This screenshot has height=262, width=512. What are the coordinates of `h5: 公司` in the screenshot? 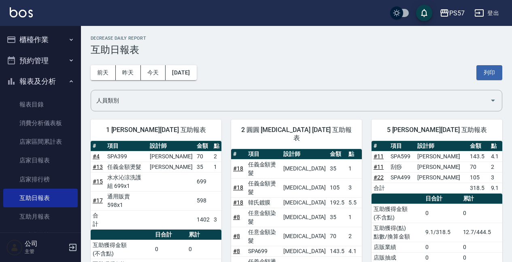 It's located at (45, 244).